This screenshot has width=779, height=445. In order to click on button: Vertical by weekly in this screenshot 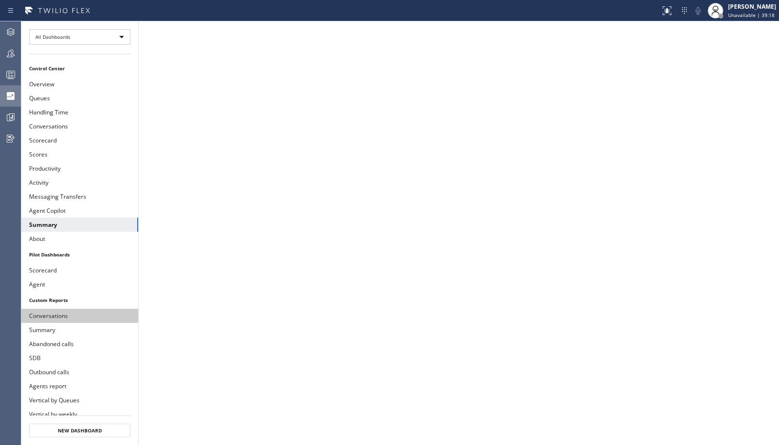, I will do `click(80, 414)`.